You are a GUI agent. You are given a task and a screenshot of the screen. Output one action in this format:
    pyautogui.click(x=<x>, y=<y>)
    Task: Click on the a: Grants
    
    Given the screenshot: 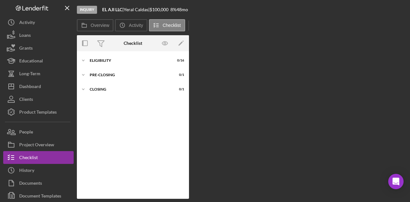 What is the action you would take?
    pyautogui.click(x=38, y=48)
    